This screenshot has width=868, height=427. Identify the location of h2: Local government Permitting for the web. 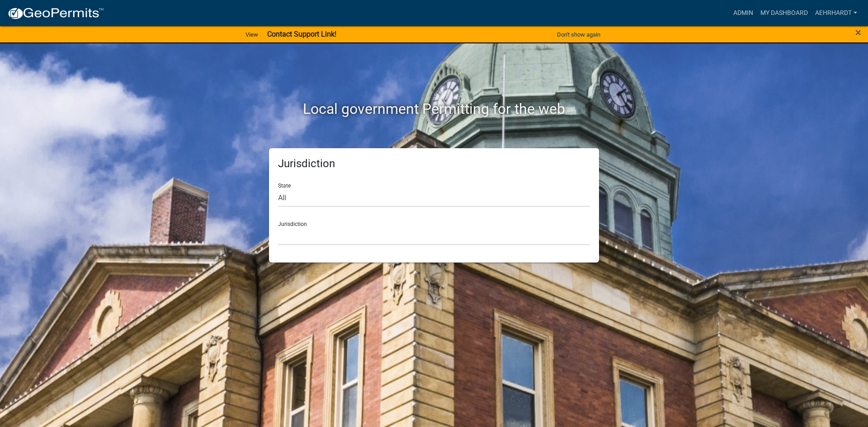
(434, 109).